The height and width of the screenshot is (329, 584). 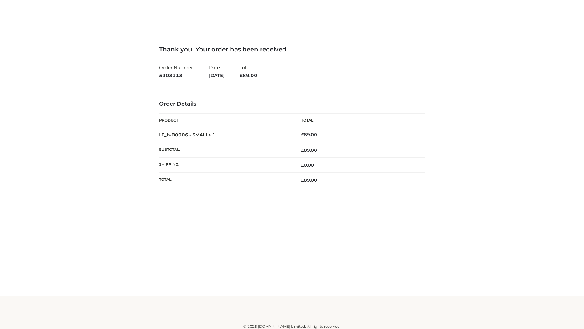 What do you see at coordinates (292, 104) in the screenshot?
I see `h3: Order Details` at bounding box center [292, 104].